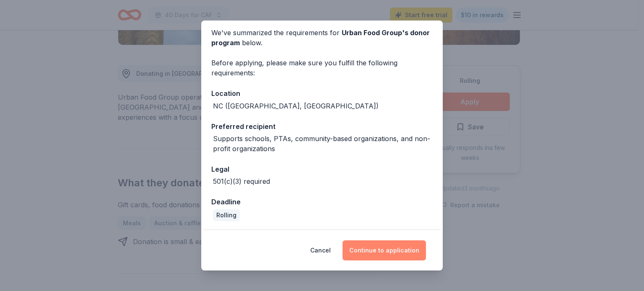 The image size is (644, 291). I want to click on div: We've summarized the requirements for below., so click(322, 38).